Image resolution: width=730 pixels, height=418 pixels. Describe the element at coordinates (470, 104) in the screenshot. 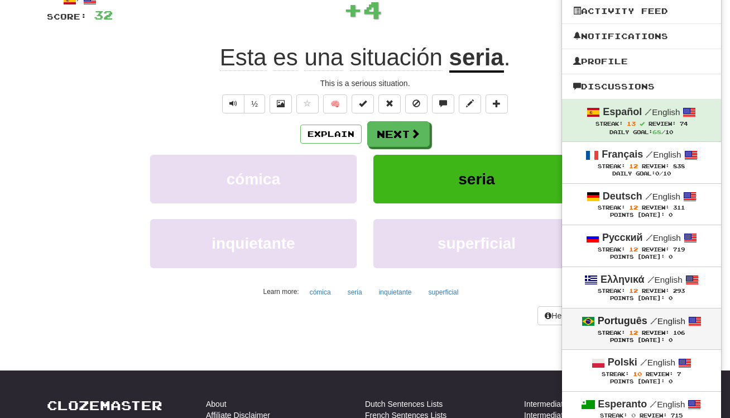

I see `button: Edit sentence (alt+d)` at that location.